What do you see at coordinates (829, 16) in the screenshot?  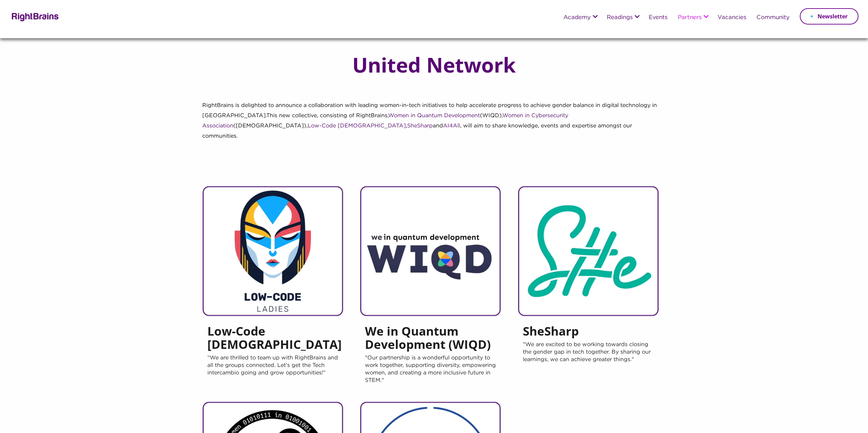 I see `a: Newsletter` at bounding box center [829, 16].